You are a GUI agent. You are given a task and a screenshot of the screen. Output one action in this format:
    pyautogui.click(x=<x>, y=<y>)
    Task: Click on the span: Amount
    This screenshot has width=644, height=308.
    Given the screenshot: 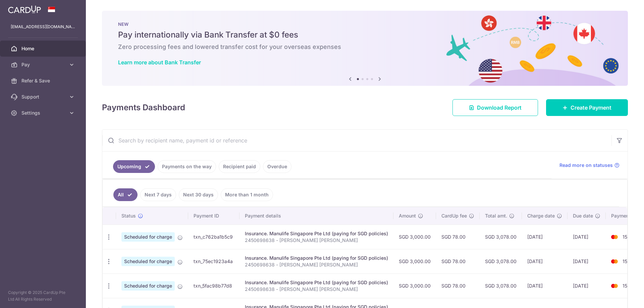 What is the action you would take?
    pyautogui.click(x=408, y=216)
    